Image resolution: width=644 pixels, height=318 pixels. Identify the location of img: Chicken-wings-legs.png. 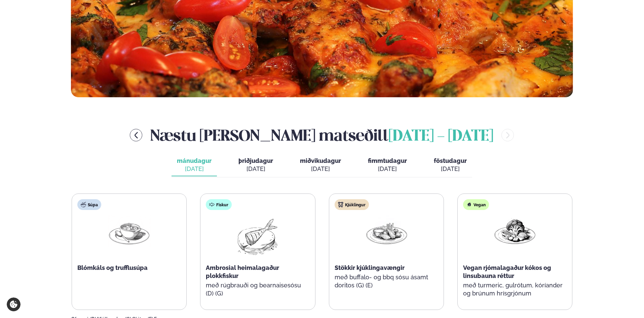
(387, 231).